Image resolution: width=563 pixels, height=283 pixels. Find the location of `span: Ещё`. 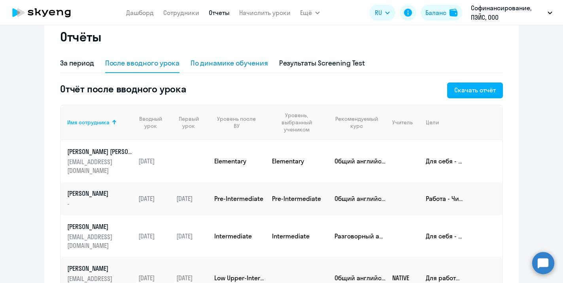

span: Ещё is located at coordinates (306, 13).